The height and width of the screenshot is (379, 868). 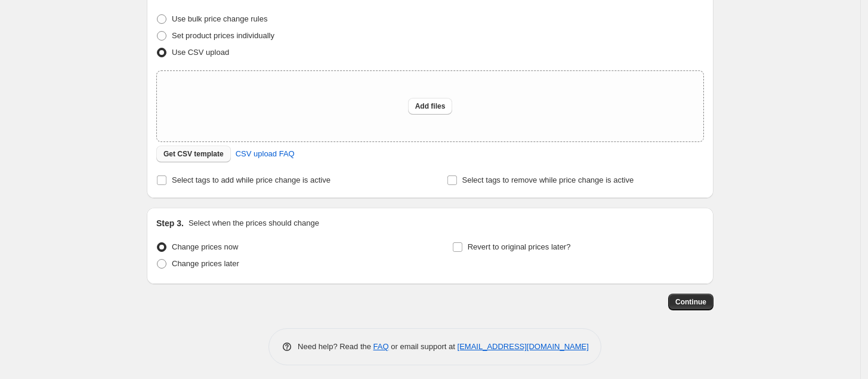 I want to click on span: Continue, so click(x=691, y=301).